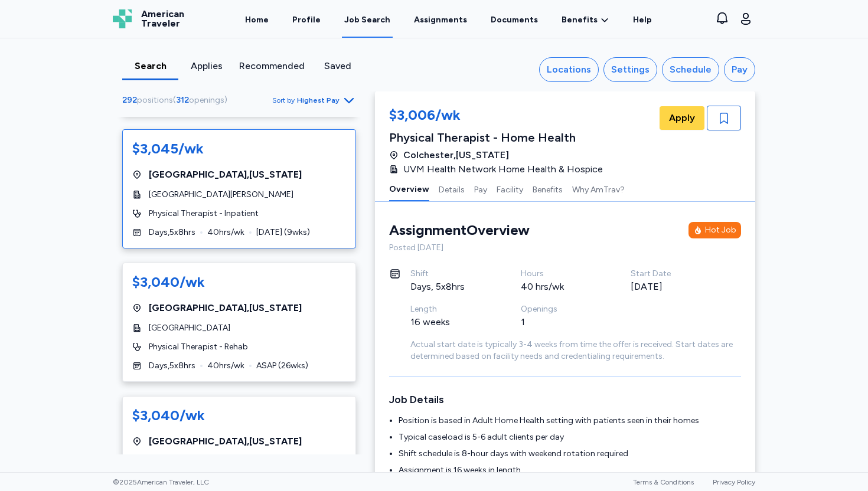 The height and width of the screenshot is (491, 868). What do you see at coordinates (562, 323) in the screenshot?
I see `div: 1` at bounding box center [562, 323].